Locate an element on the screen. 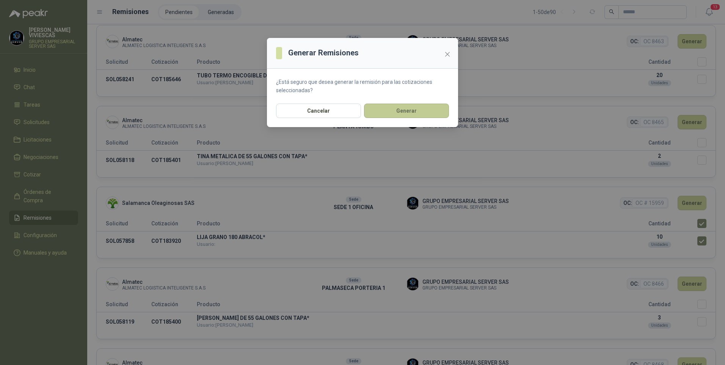  span: close is located at coordinates (447, 54).